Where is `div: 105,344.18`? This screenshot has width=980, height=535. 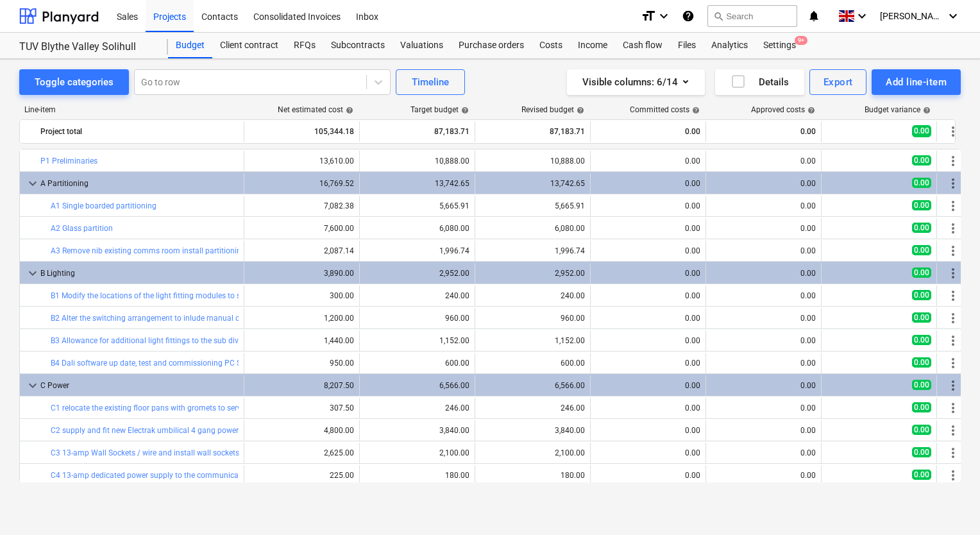
div: 105,344.18 is located at coordinates (301, 132).